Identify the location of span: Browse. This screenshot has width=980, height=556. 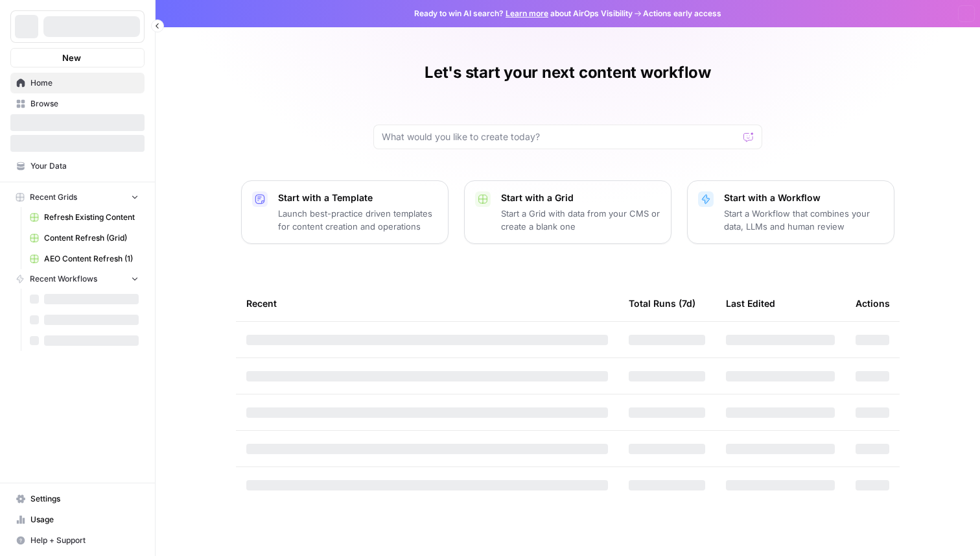
(85, 104).